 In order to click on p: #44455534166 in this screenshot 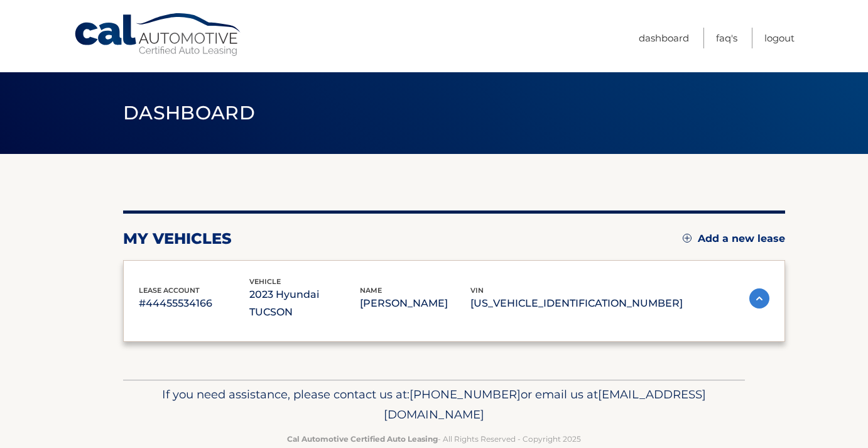, I will do `click(194, 304)`.